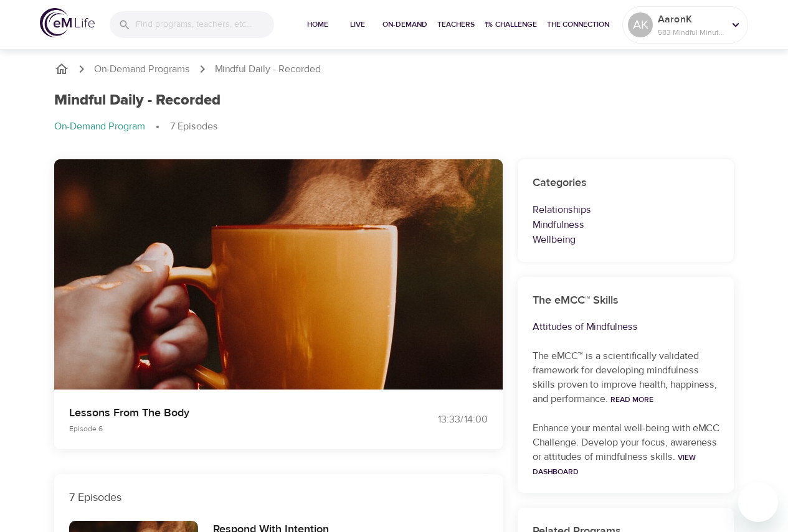 Image resolution: width=788 pixels, height=532 pixels. I want to click on p: Wellbeing, so click(626, 239).